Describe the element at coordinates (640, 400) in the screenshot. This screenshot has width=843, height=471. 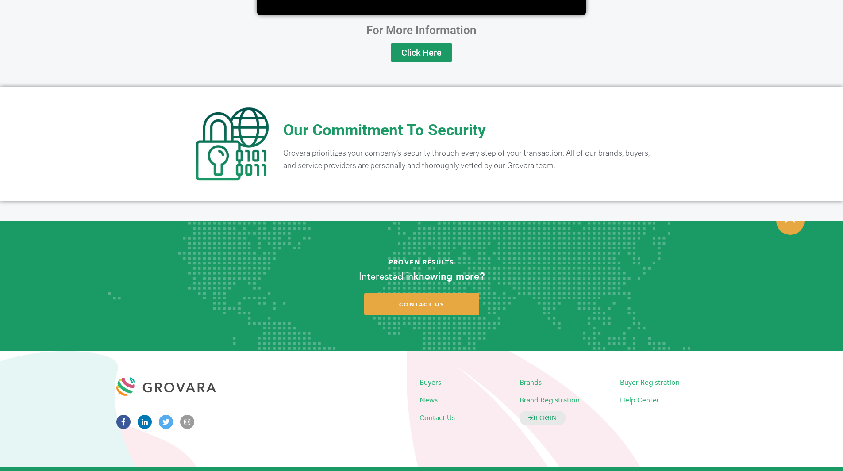
I see `span: Help Center` at that location.